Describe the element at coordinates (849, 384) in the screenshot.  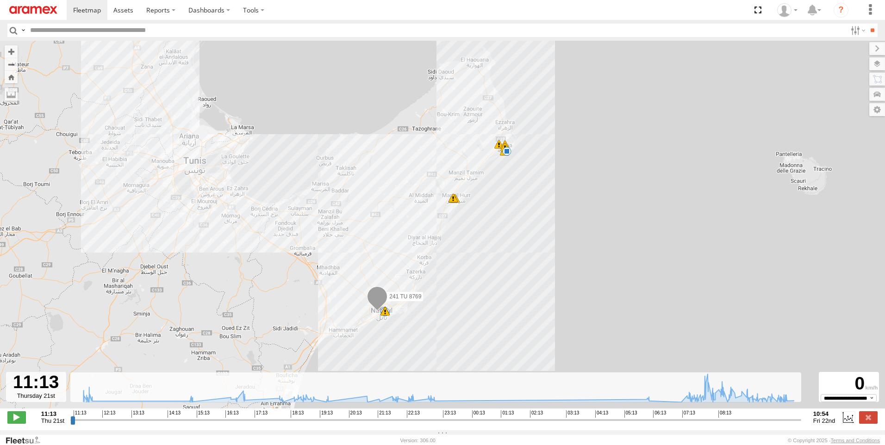
I see `div: 0` at that location.